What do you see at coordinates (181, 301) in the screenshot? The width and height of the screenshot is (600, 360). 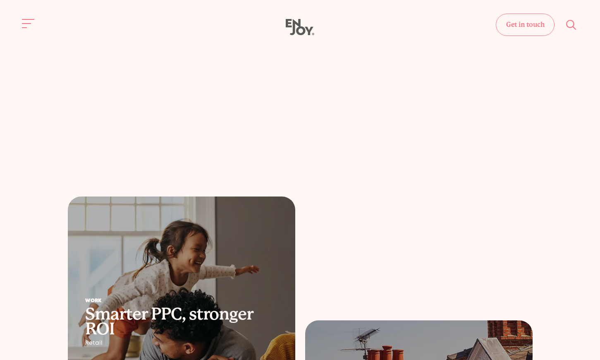 I see `div: Work` at bounding box center [181, 301].